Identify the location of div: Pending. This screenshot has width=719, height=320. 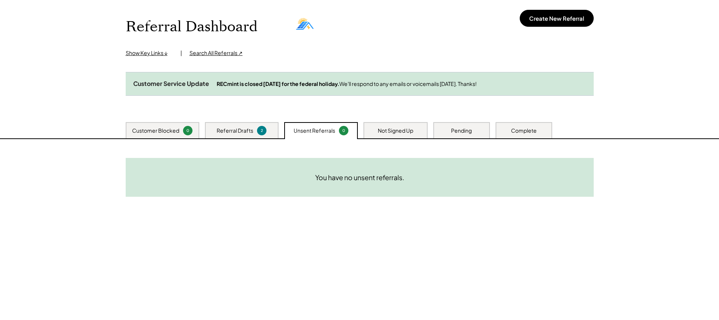
(461, 131).